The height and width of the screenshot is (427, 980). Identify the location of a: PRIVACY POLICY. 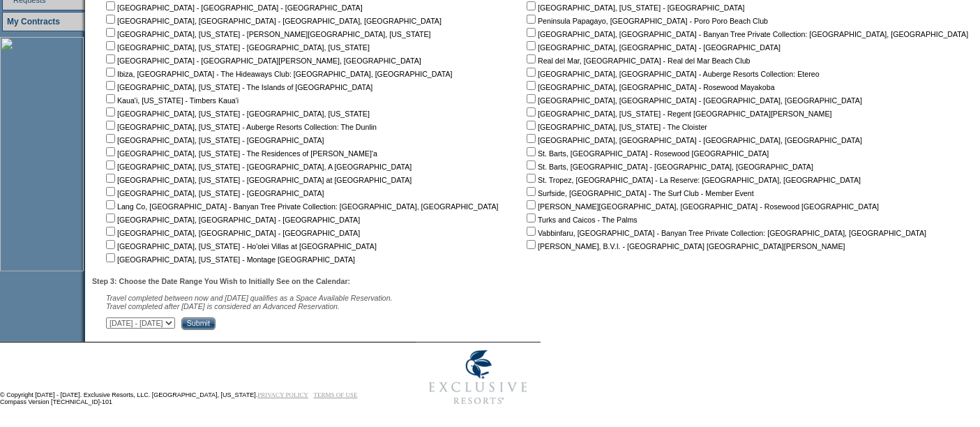
(282, 395).